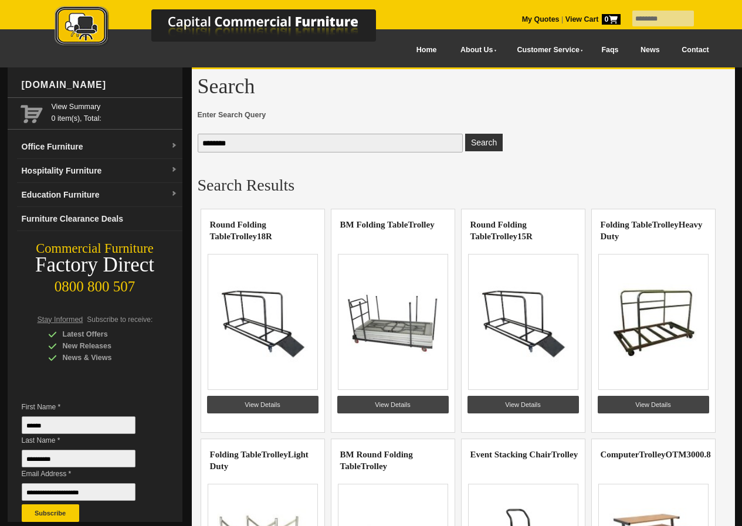 The image size is (742, 526). I want to click on span: 0, so click(612, 19).